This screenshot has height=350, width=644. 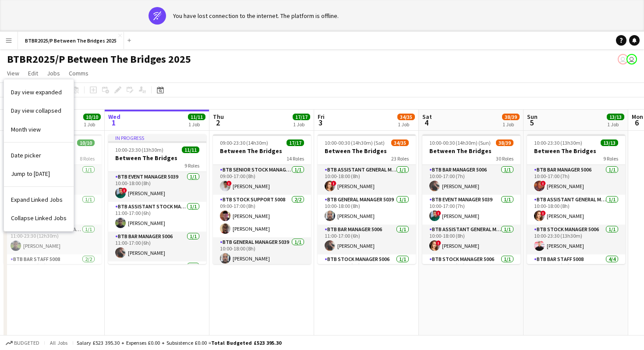 What do you see at coordinates (354, 142) in the screenshot?
I see `span: 10:00-00:30 (14h30m) (Sat)` at bounding box center [354, 142].